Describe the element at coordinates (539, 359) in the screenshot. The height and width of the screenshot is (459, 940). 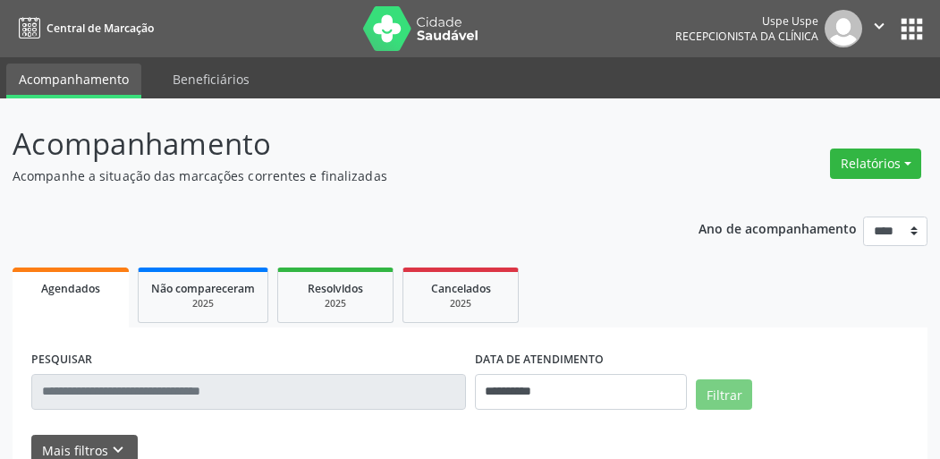
I see `label: DATA DE ATENDIMENTO` at that location.